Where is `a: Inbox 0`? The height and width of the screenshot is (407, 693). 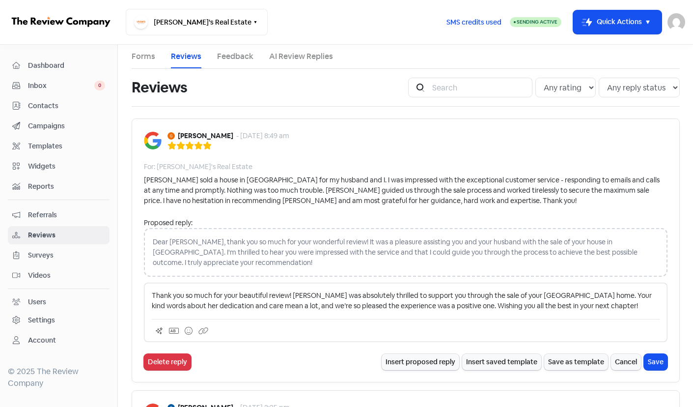
a: Inbox 0 is located at coordinates (58, 85).